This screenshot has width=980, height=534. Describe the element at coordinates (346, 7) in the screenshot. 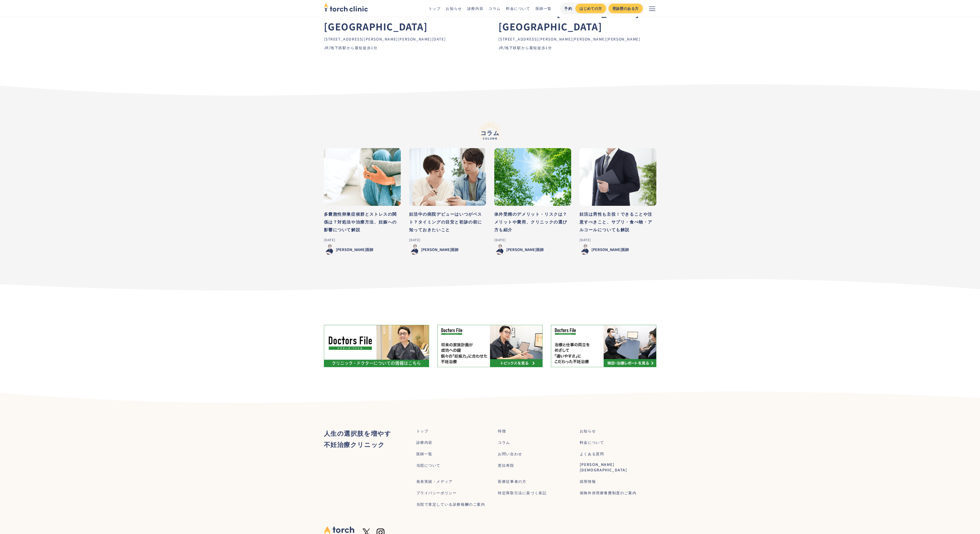

I see `img: torch clinic` at that location.